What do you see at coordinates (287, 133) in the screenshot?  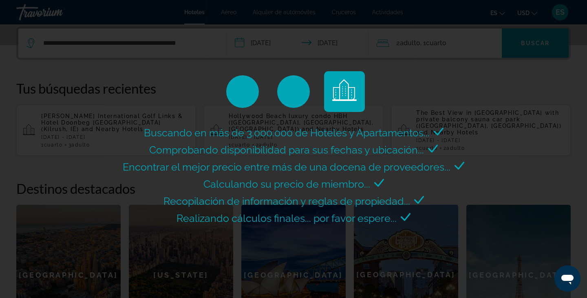 I see `span: Buscando en más de 3.000.000 de Hoteles y Apartamentos...` at bounding box center [287, 133].